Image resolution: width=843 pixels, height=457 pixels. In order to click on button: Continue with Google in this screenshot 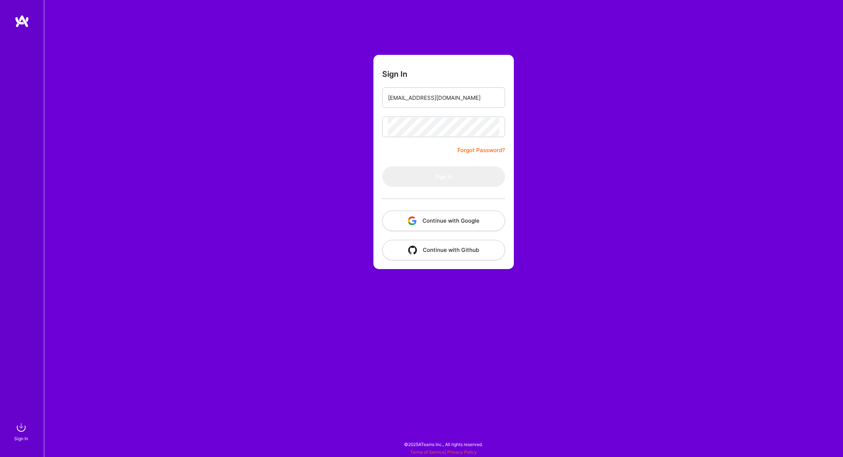, I will do `click(443, 221)`.